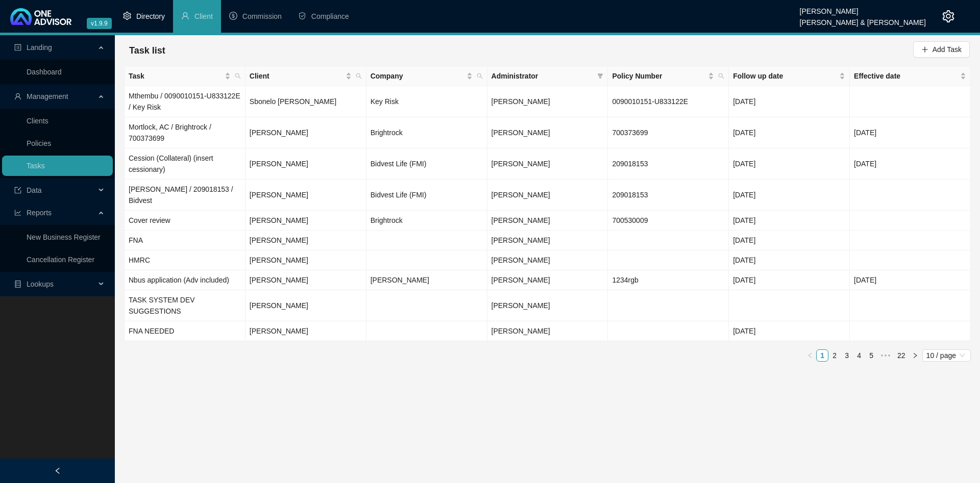 The height and width of the screenshot is (483, 980). What do you see at coordinates (36, 166) in the screenshot?
I see `a: Tasks` at bounding box center [36, 166].